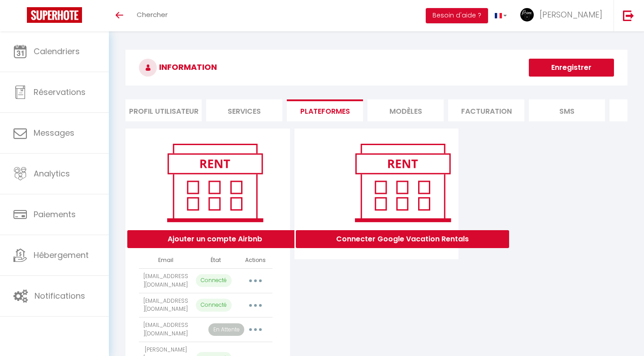 This screenshot has height=356, width=644. What do you see at coordinates (56, 51) in the screenshot?
I see `span: Calendriers` at bounding box center [56, 51].